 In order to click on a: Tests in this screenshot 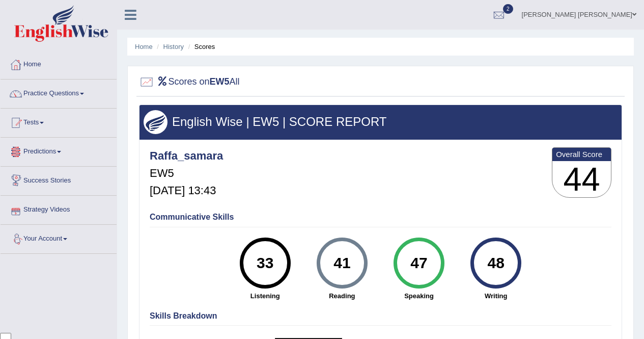, I will do `click(59, 121)`.